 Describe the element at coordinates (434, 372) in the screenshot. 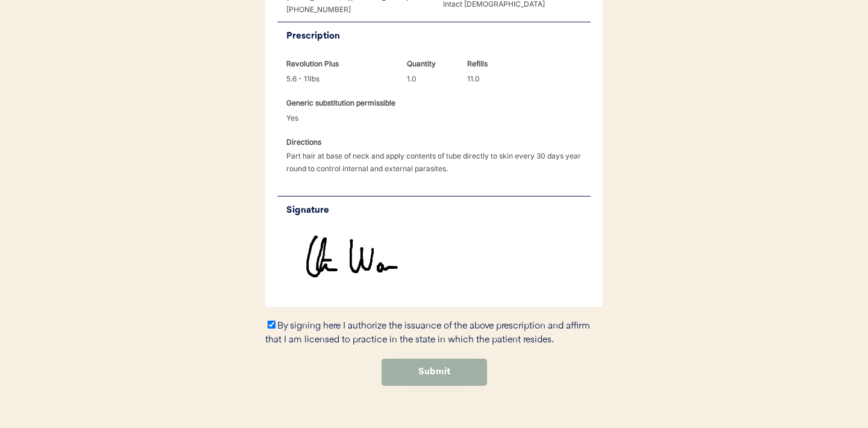

I see `button: Submit` at that location.